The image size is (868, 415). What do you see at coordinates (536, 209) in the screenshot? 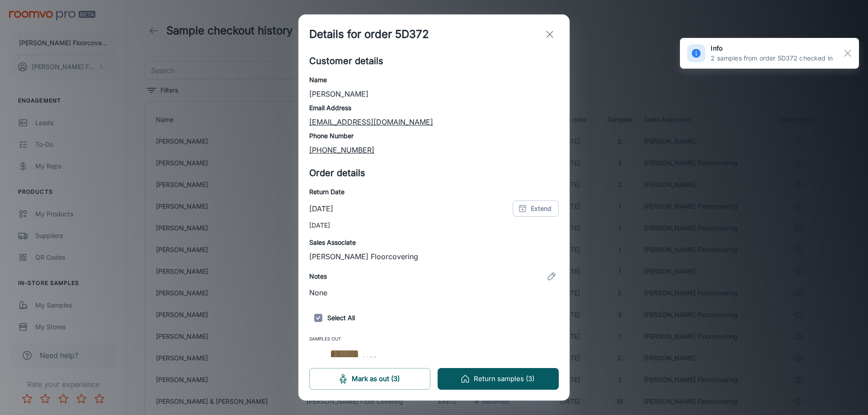
I see `button: Extend` at bounding box center [536, 209].